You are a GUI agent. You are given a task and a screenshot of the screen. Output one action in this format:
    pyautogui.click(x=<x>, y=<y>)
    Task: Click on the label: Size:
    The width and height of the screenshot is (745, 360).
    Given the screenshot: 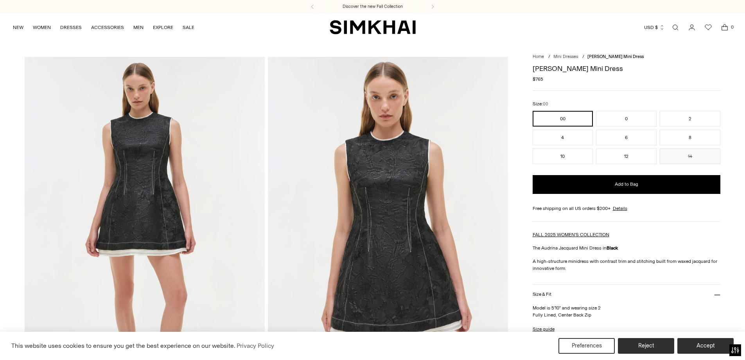 What is the action you would take?
    pyautogui.click(x=541, y=104)
    